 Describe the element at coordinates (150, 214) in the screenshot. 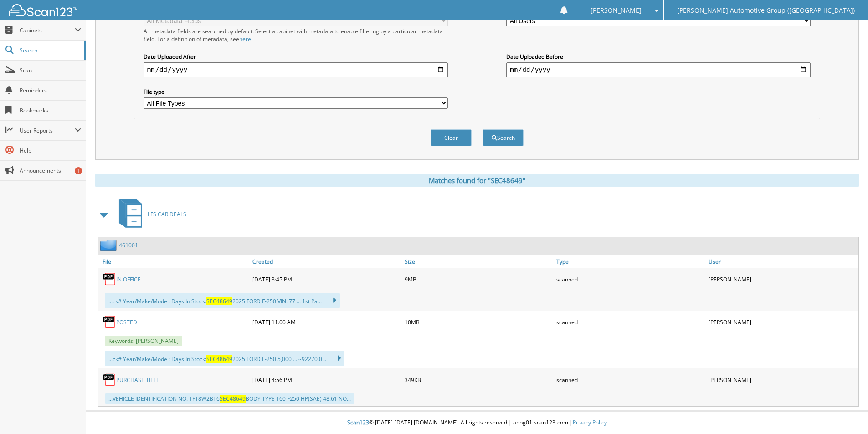

I see `a: LFS CAR DEALS` at that location.